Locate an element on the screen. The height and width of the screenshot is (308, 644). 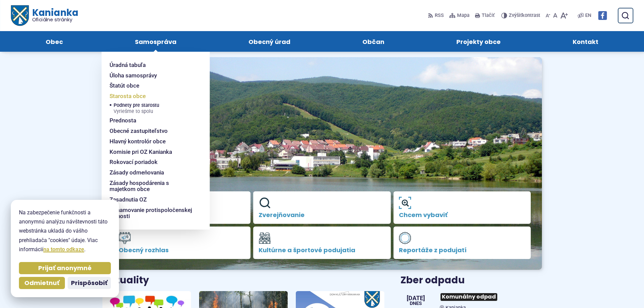
span: Tlačiť is located at coordinates (488, 15).